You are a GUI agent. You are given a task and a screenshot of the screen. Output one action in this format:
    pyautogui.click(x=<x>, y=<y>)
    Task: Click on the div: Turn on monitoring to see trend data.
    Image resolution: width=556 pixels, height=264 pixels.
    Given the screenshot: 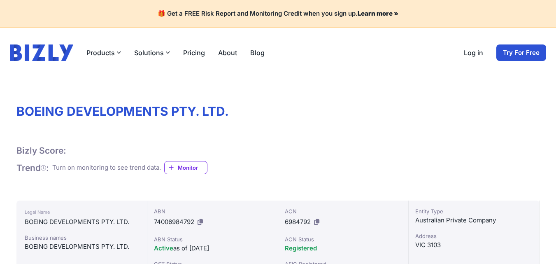 What is the action you would take?
    pyautogui.click(x=107, y=167)
    